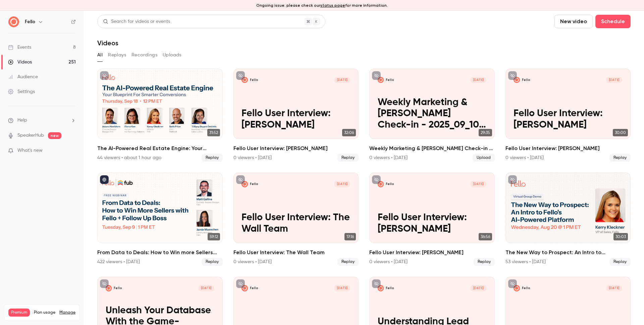 The height and width of the screenshot is (325, 644). I want to click on li: help-dropdown-opener, so click(42, 120).